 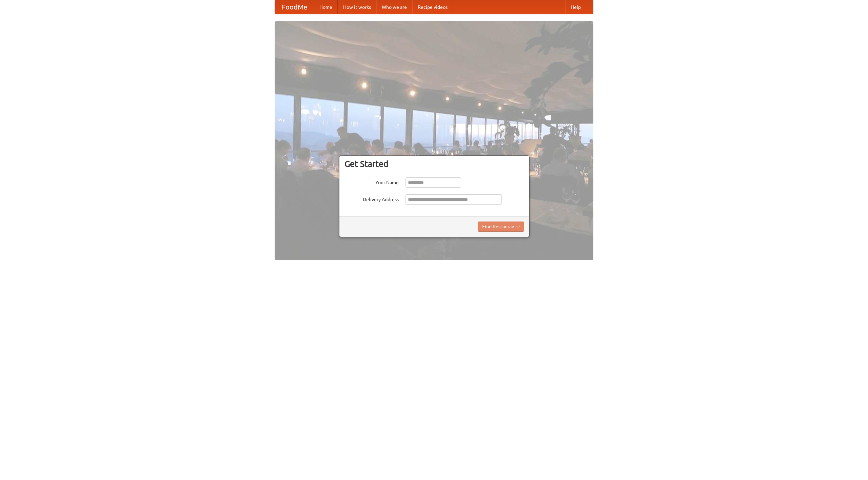 What do you see at coordinates (295, 7) in the screenshot?
I see `a: FoodMe` at bounding box center [295, 7].